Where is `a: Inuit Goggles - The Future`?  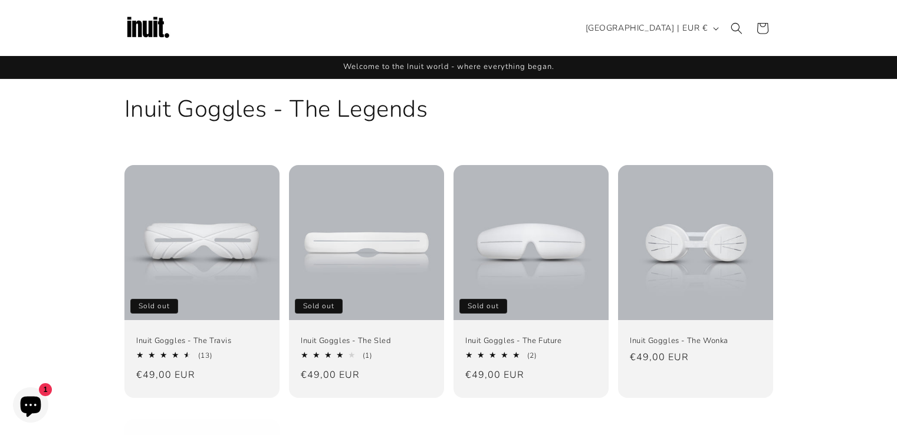 a: Inuit Goggles - The Future is located at coordinates (531, 341).